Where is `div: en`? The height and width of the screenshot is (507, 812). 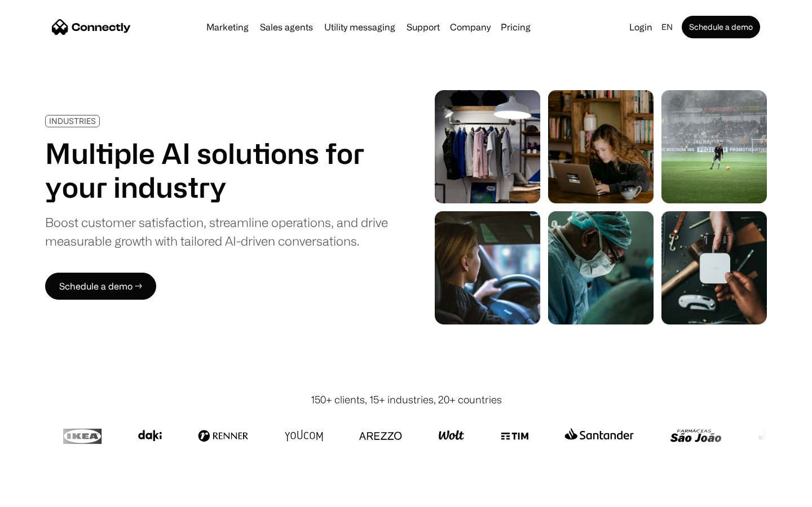 div: en is located at coordinates (667, 27).